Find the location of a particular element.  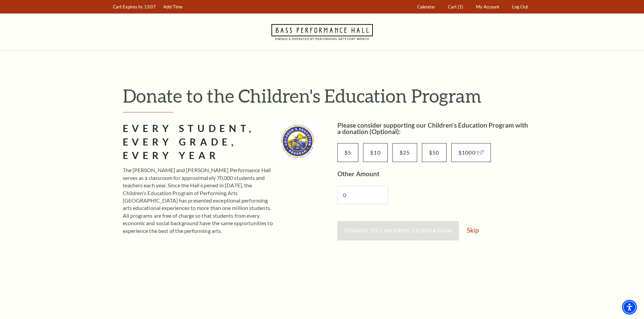

input: Number is located at coordinates (363, 195).